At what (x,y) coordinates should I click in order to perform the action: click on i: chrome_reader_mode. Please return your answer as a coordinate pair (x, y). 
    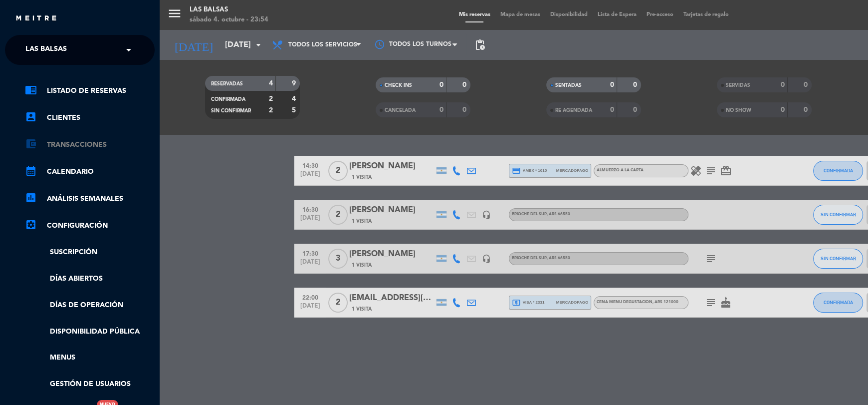
    Looking at the image, I should click on (31, 90).